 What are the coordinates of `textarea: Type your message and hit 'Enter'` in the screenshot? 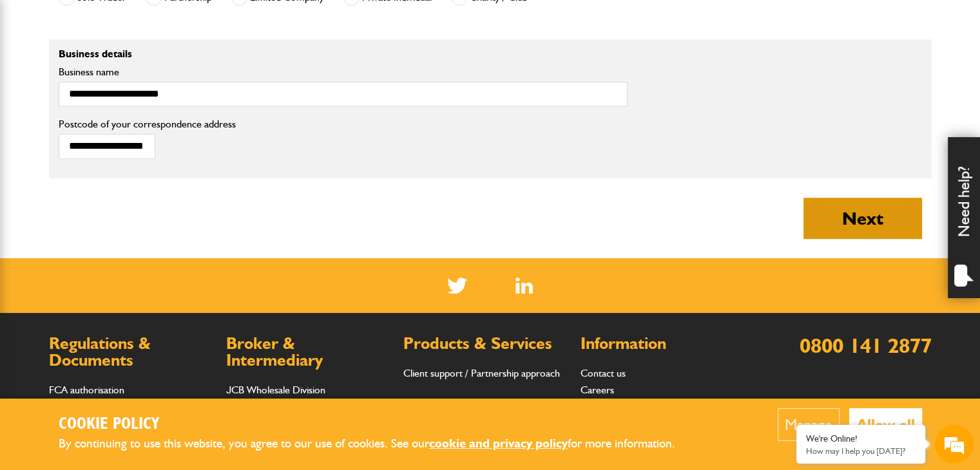 It's located at (126, 296).